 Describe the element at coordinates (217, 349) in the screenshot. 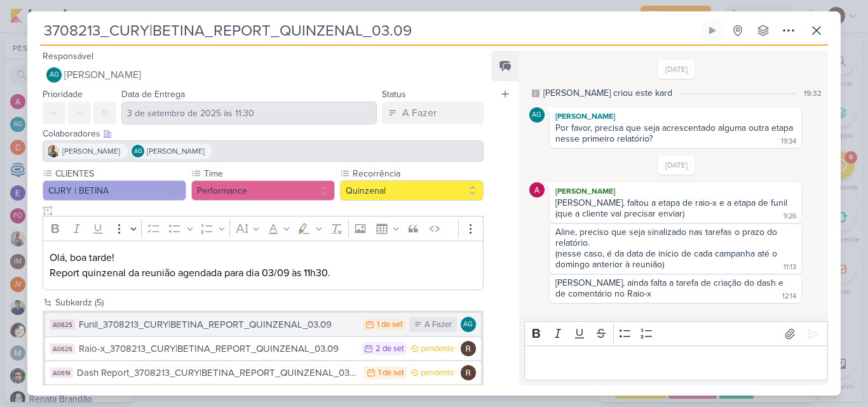

I see `div: Raio-x_3708213_CURY|BETINA_REPORT_QUINZENAL_03.09` at that location.